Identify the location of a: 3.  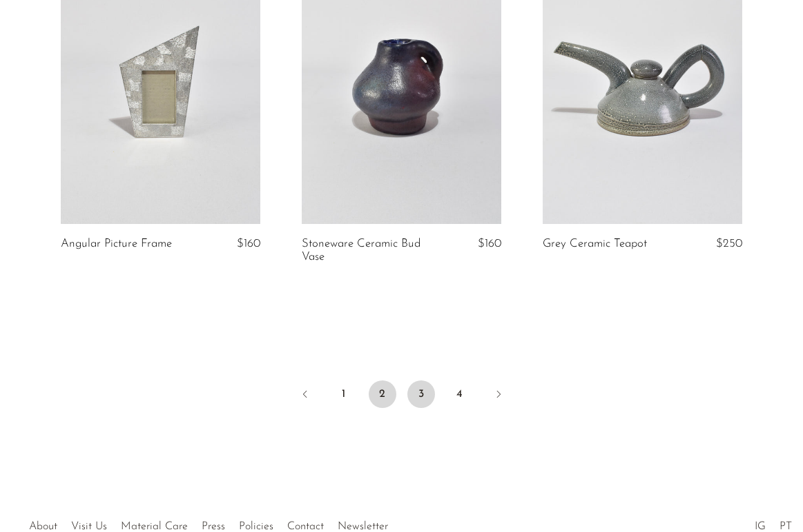
(421, 394).